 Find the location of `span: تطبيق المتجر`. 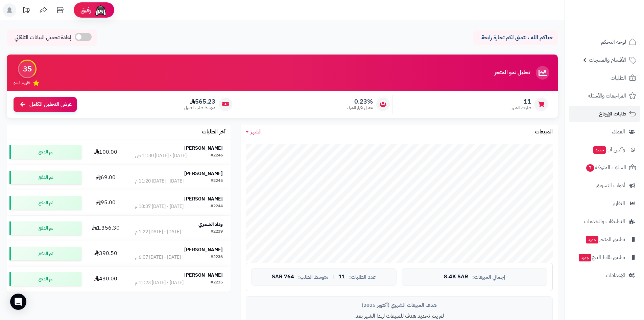

span: تطبيق المتجر is located at coordinates (605, 240).